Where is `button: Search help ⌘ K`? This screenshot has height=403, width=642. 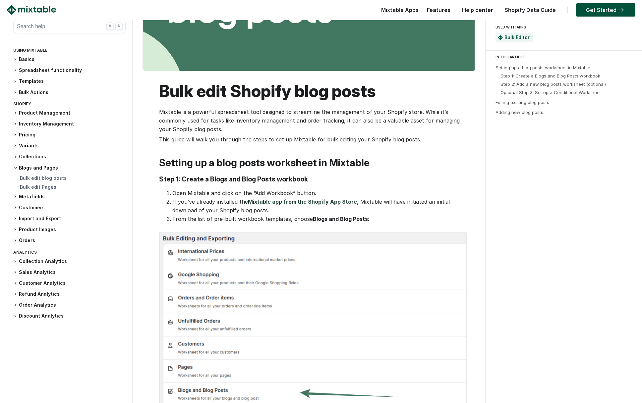
button: Search help ⌘ K is located at coordinates (69, 27).